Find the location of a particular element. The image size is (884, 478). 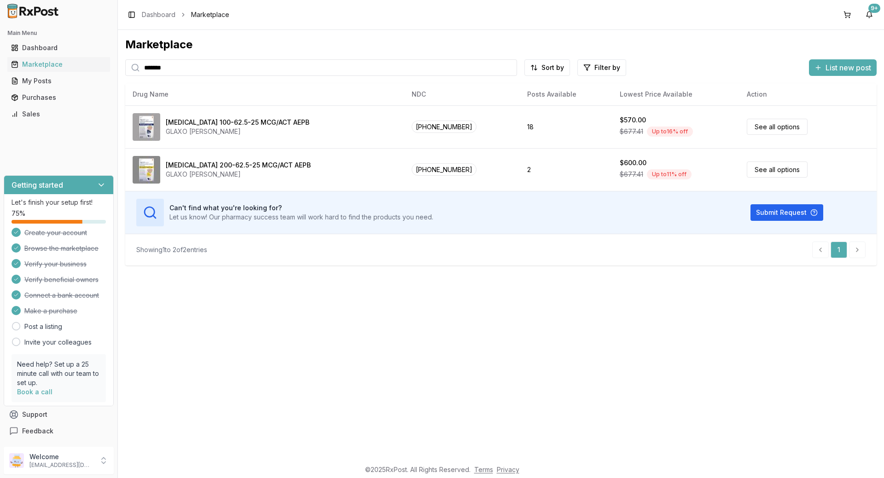

button: Purchases is located at coordinates (58, 98).